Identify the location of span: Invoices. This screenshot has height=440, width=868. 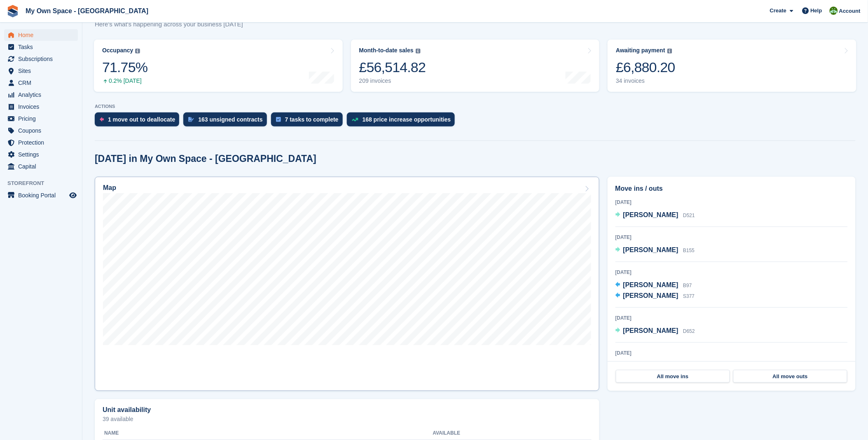
(43, 107).